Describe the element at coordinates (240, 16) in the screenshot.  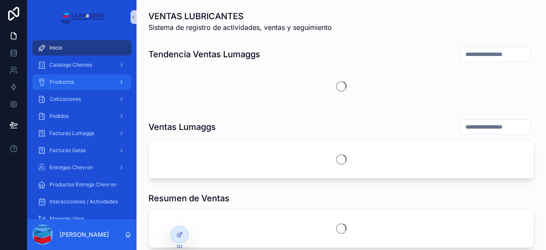
I see `h1: VENTAS LUBRICANTES` at that location.